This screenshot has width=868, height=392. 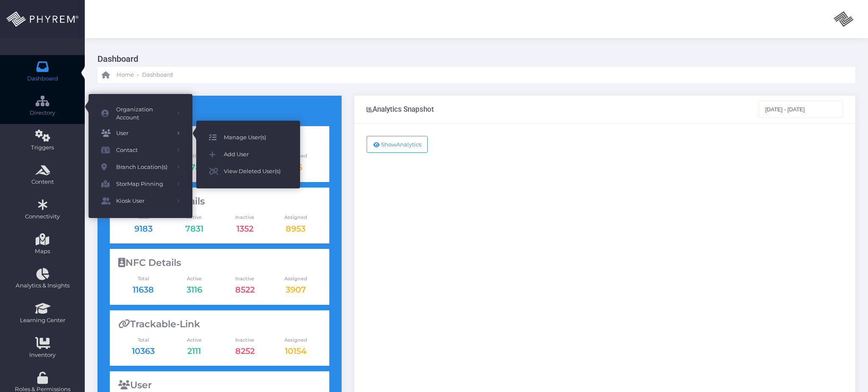 What do you see at coordinates (140, 185) in the screenshot?
I see `a: StorMap Pinning` at bounding box center [140, 185].